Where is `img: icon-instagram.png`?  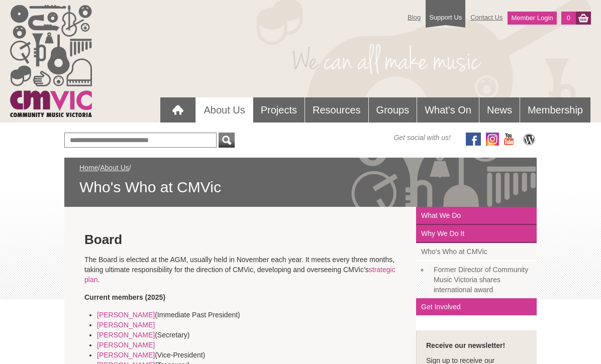 img: icon-instagram.png is located at coordinates (492, 139).